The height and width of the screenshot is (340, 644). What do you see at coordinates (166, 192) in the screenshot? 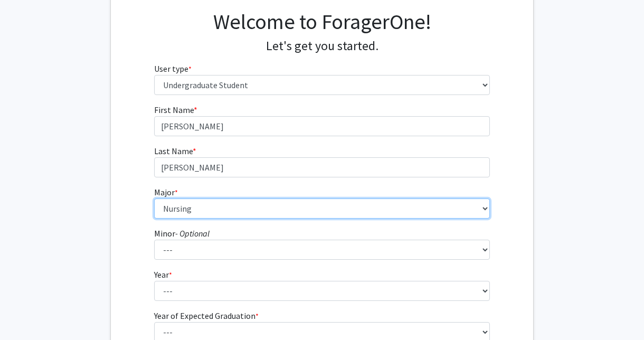
I see `label: Major` at bounding box center [166, 192].